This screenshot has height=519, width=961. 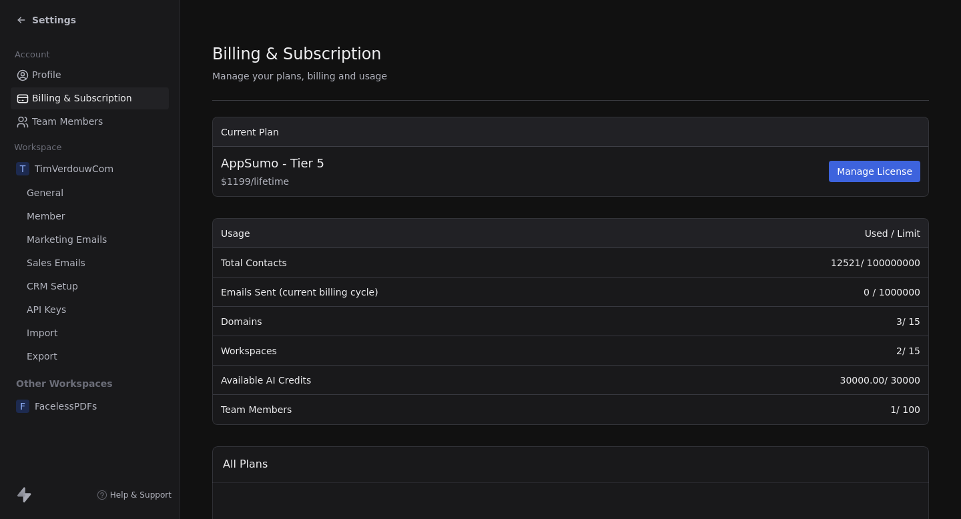 What do you see at coordinates (435, 410) in the screenshot?
I see `td: Team Members` at bounding box center [435, 410].